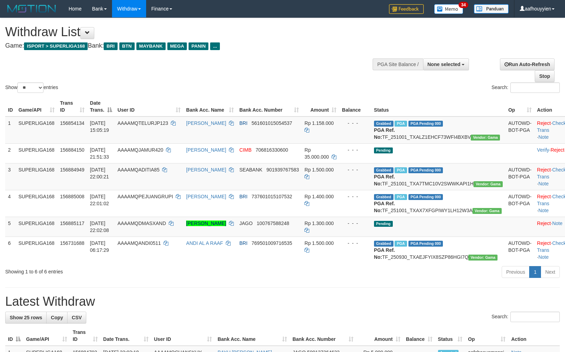 The height and width of the screenshot is (352, 565). I want to click on img: MOTION_logo.png, so click(32, 9).